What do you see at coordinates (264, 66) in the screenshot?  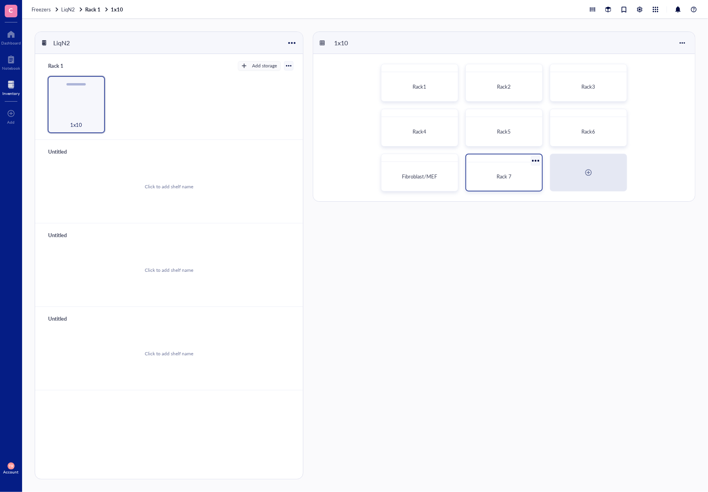 I see `div: Add storage` at bounding box center [264, 66].